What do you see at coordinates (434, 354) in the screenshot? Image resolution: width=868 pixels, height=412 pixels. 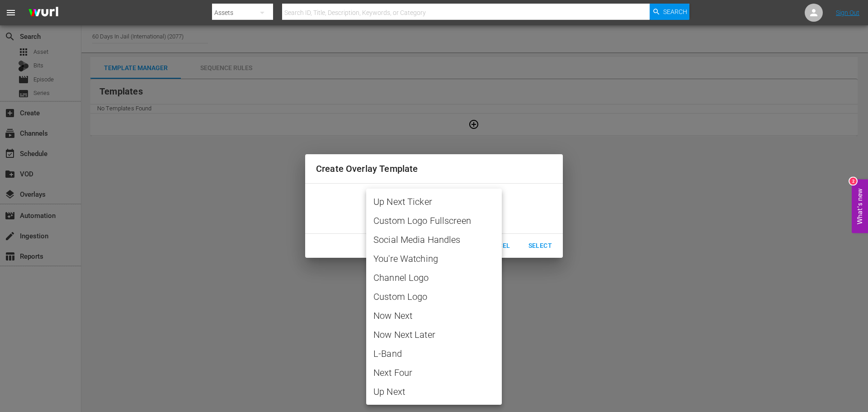 I see `span: L-Band` at bounding box center [434, 354].